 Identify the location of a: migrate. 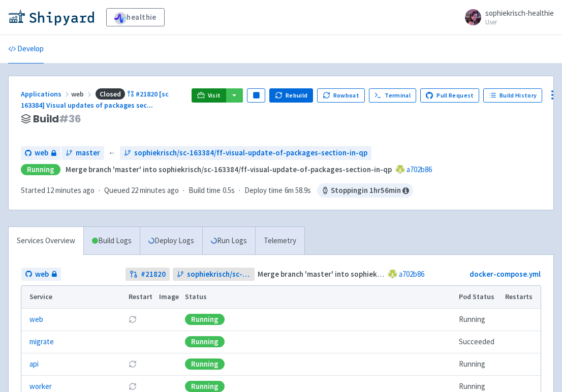
(42, 342).